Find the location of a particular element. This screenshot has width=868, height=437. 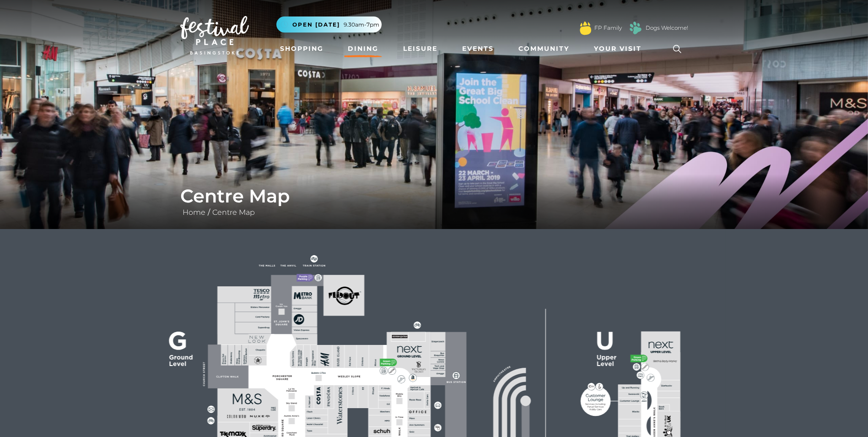

h1: Centre Map is located at coordinates (434, 196).